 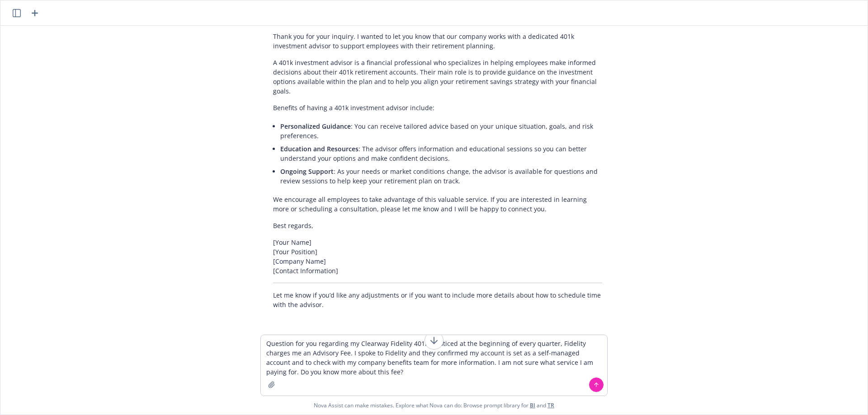 I want to click on p: We encourage all employees to take advantage of this valuable service. If you are interested in l..., so click(x=438, y=204).